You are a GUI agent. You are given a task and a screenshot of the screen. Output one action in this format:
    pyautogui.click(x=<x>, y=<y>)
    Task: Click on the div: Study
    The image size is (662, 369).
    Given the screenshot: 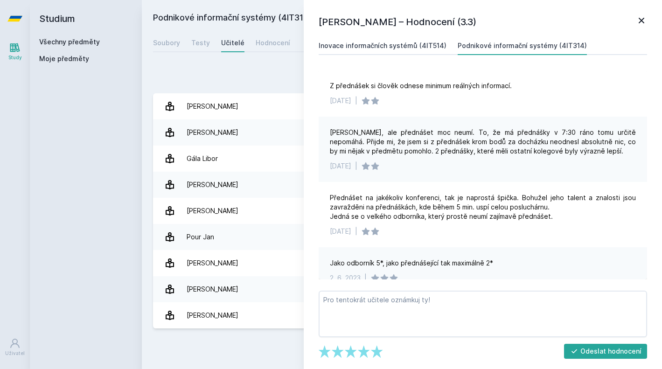 What is the action you would take?
    pyautogui.click(x=15, y=57)
    